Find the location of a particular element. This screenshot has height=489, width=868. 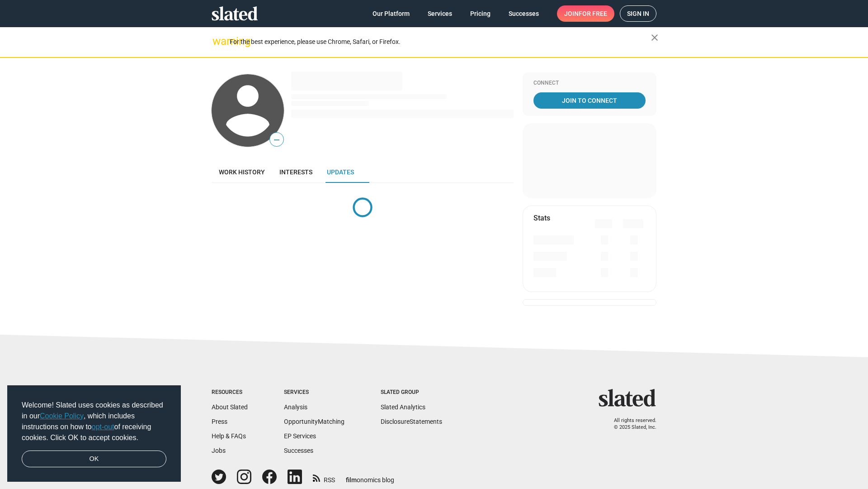

div: Resources is located at coordinates (230, 392).